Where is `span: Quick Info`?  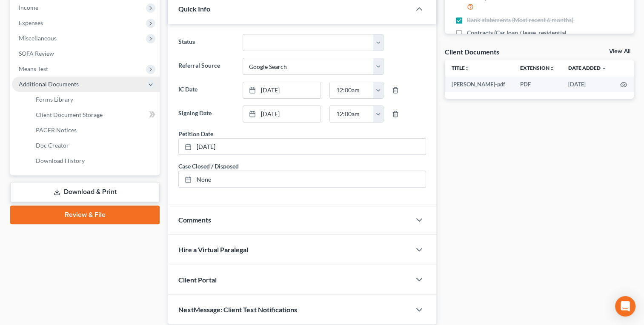 span: Quick Info is located at coordinates (194, 9).